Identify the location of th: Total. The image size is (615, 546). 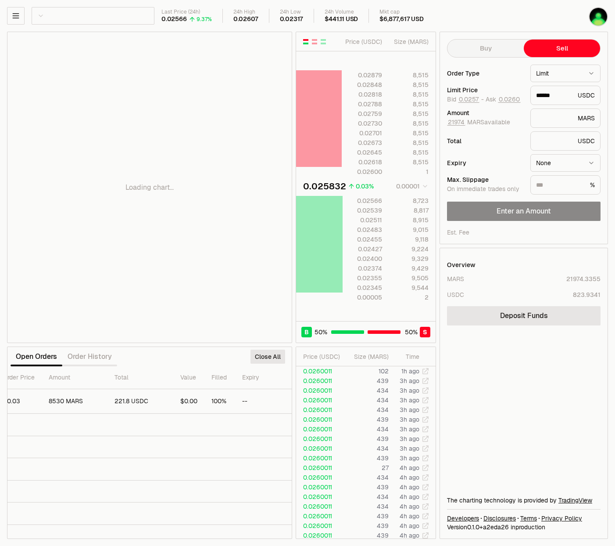
(140, 378).